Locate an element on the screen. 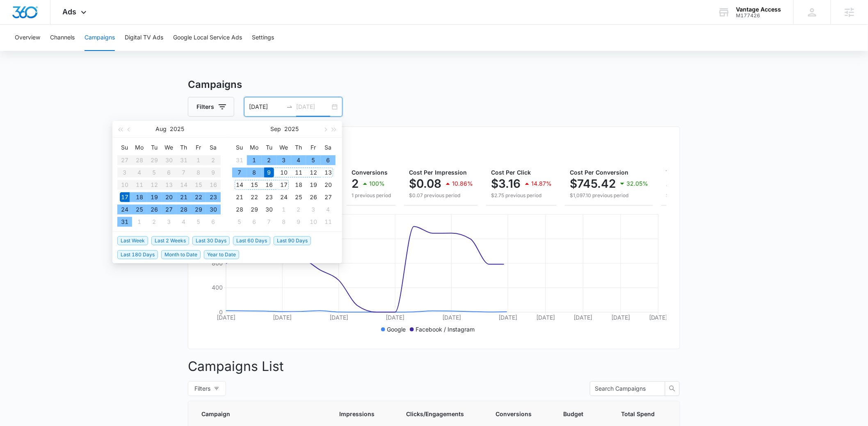 This screenshot has width=868, height=426. td: 2025-09-21 is located at coordinates (240, 197).